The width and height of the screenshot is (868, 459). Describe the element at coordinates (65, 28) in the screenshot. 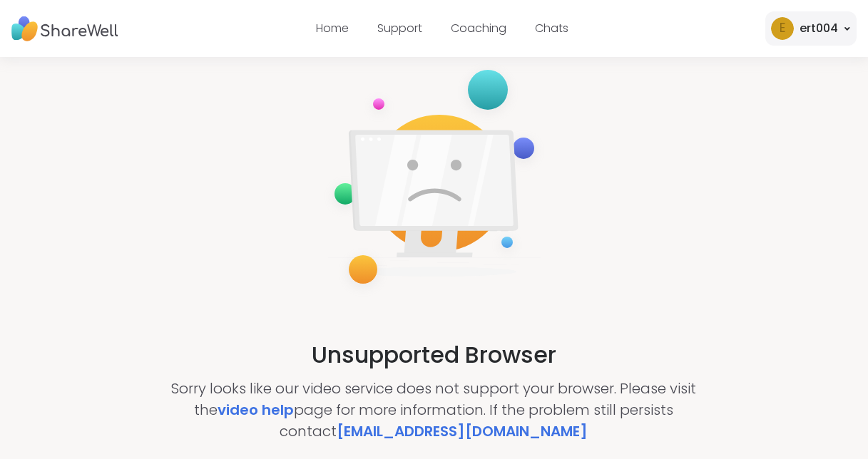

I see `img: ShareWell Nav Logo` at that location.